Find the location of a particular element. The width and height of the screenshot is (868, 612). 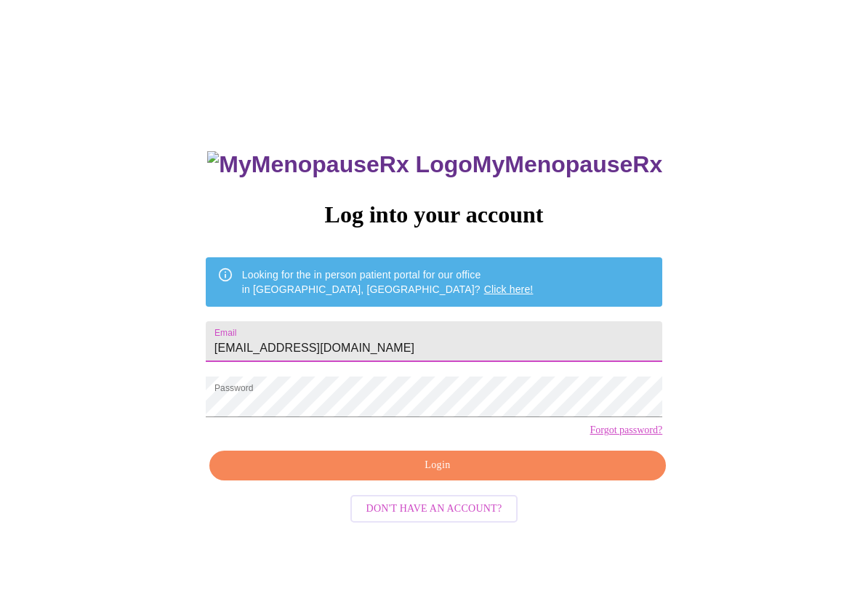

h3: MyMenopauseRx is located at coordinates (435, 164).